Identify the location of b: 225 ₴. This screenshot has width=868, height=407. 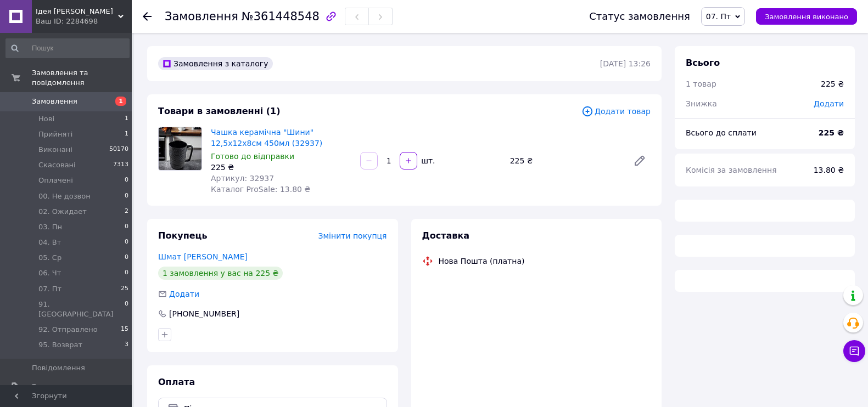
(831, 133).